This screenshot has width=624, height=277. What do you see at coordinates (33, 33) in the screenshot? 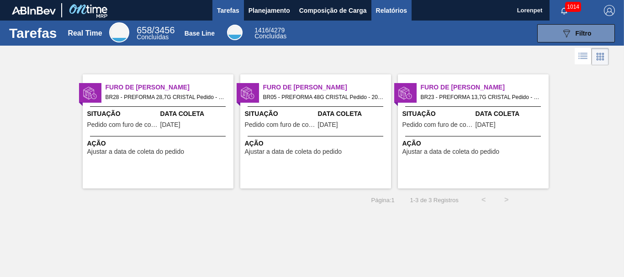
I see `h1: Tarefas` at bounding box center [33, 33].